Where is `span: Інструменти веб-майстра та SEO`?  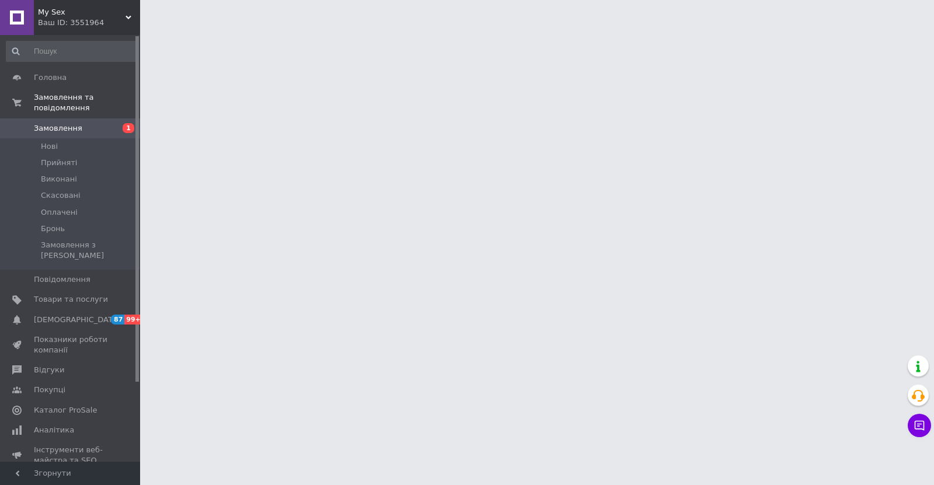
span: Інструменти веб-майстра та SEO is located at coordinates (71, 456).